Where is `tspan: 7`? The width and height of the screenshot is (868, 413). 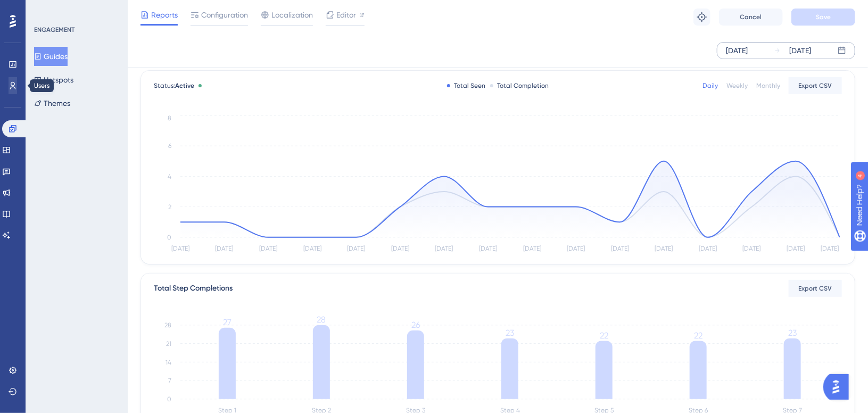 tspan: 7 is located at coordinates (170, 381).